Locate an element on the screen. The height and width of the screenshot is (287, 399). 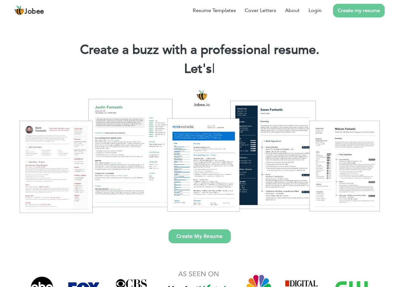
img: jobee.io is located at coordinates (19, 10).